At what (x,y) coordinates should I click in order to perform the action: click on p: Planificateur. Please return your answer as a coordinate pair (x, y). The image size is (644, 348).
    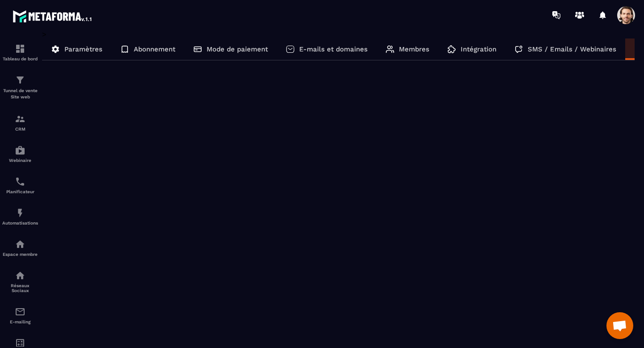
    Looking at the image, I should click on (20, 191).